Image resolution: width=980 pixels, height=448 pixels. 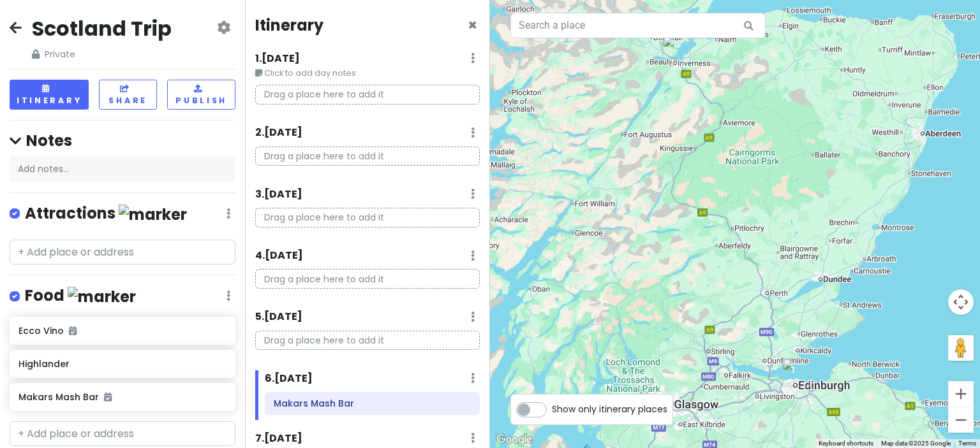 I want to click on h2: Scotland Trip, so click(x=101, y=28).